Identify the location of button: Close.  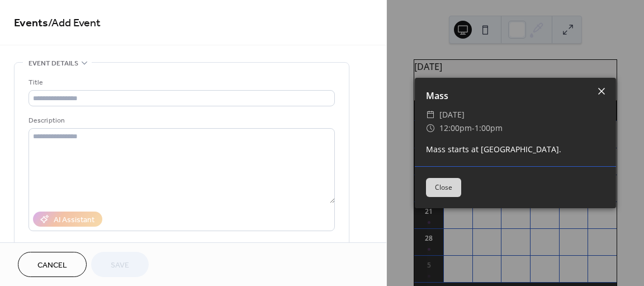
(443, 188).